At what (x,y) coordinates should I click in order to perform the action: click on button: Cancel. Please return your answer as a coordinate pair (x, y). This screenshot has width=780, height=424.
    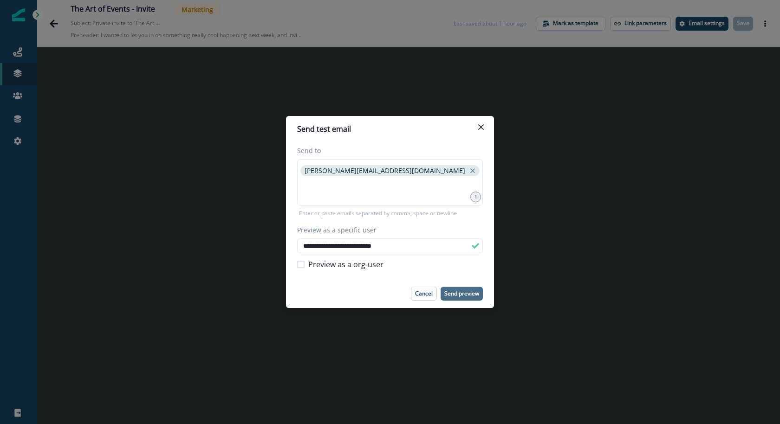
    Looking at the image, I should click on (424, 294).